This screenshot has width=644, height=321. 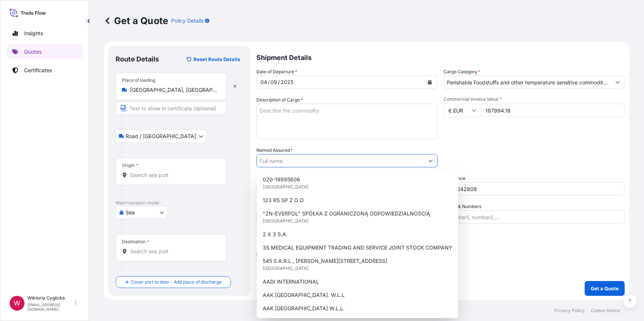 What do you see at coordinates (606, 311) in the screenshot?
I see `p: Cookie Notice` at bounding box center [606, 311].